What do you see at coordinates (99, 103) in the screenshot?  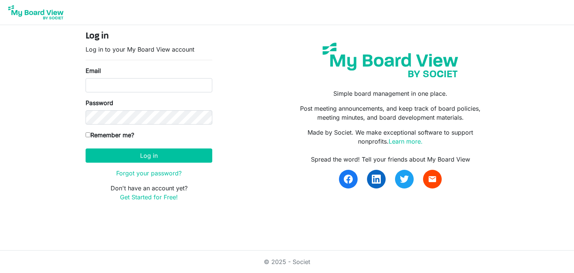 I see `label: Password` at bounding box center [99, 103].